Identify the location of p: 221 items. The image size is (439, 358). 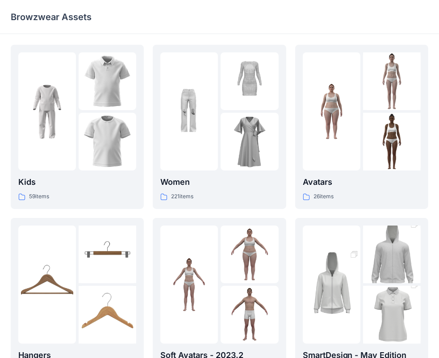
(182, 196).